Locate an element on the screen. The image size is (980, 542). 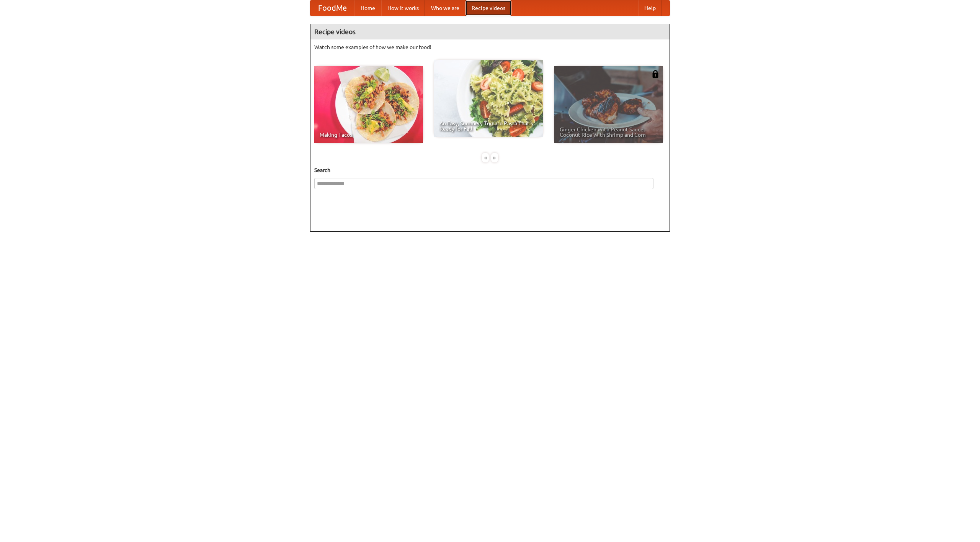
a: FoodMe is located at coordinates (332, 8).